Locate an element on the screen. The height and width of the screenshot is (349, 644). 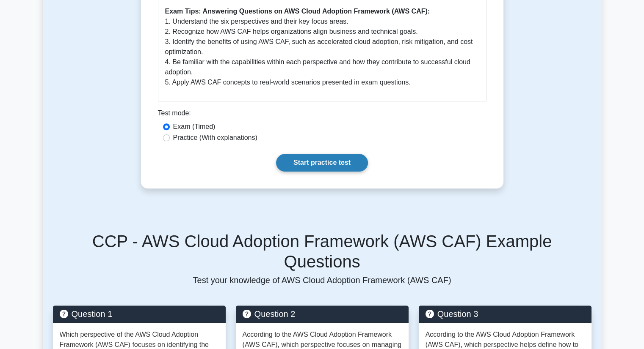
label: Exam (Timed) is located at coordinates (195, 127).